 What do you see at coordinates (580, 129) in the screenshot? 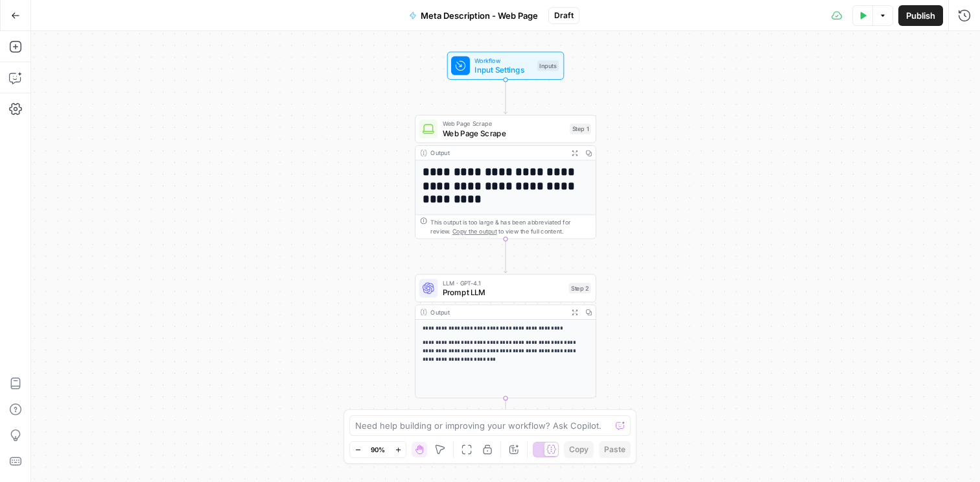
I see `div: Step 1` at bounding box center [580, 129].